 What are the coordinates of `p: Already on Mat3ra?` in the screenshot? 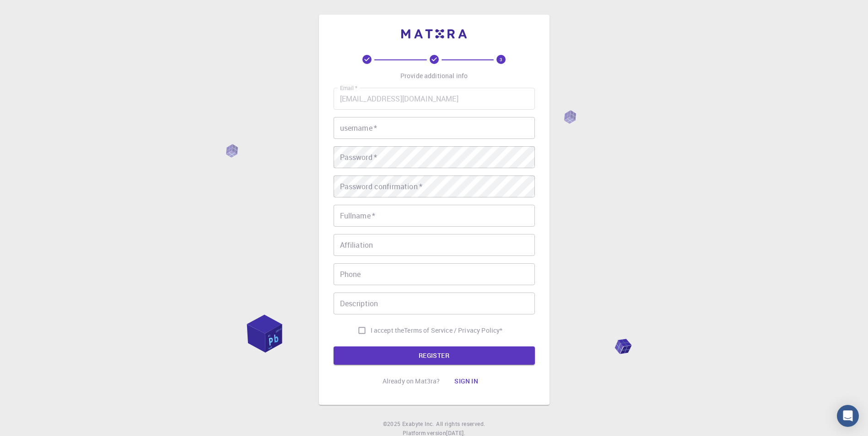 It's located at (412, 381).